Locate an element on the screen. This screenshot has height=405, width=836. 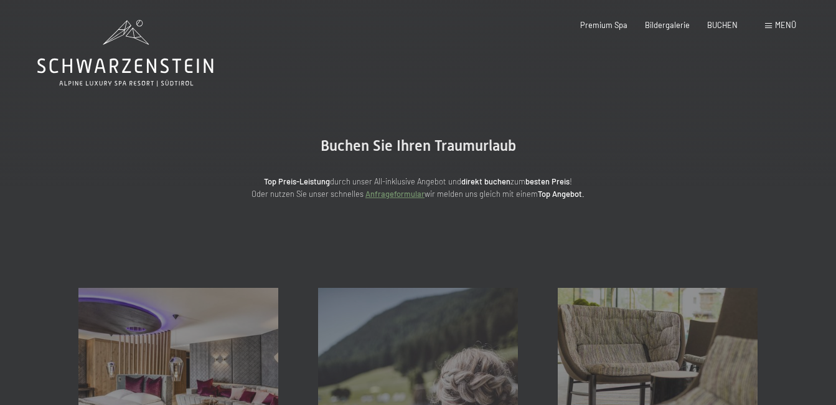
strong: Top Preis-Leistung is located at coordinates (297, 181).